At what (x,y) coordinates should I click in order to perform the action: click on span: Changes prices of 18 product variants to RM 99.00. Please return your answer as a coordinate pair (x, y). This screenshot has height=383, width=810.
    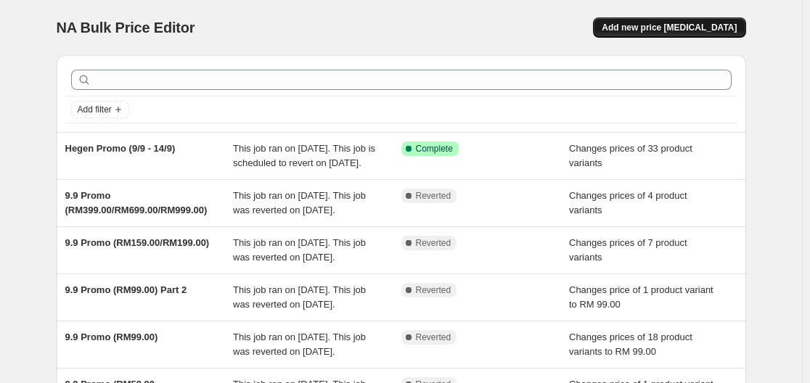
    Looking at the image, I should click on (630, 344).